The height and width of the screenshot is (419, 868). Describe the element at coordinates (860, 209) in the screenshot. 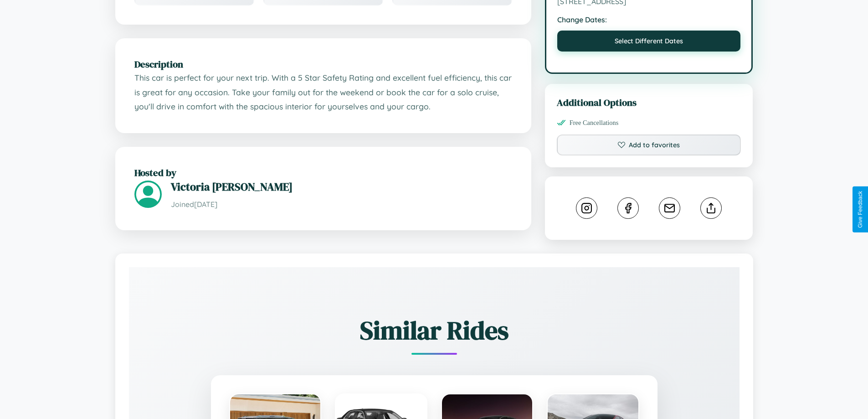

I see `div: Give Feedback` at that location.